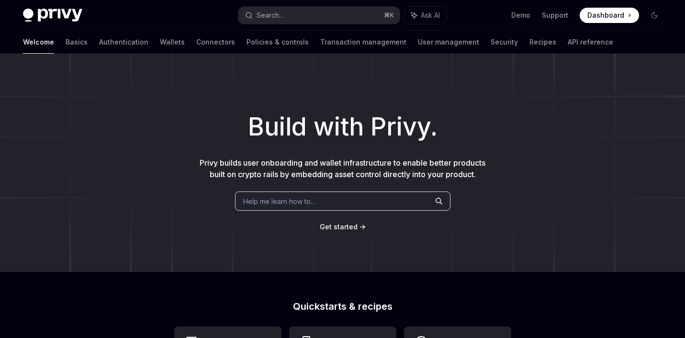  Describe the element at coordinates (278, 42) in the screenshot. I see `a: Policies & controls` at that location.